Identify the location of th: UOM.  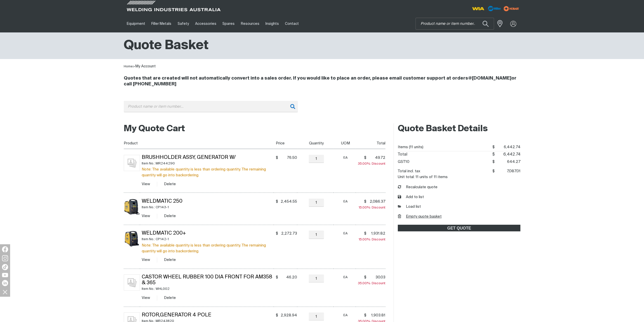
(345, 143).